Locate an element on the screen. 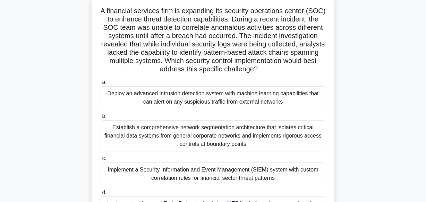 The image size is (426, 202). div: Deploy an advanced intrusion detection system with machine learning capabilities that can alert o... is located at coordinates (213, 98).